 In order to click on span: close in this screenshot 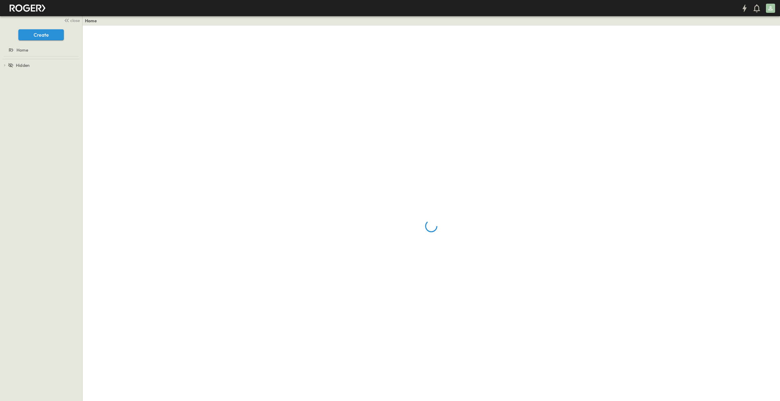, I will do `click(75, 20)`.